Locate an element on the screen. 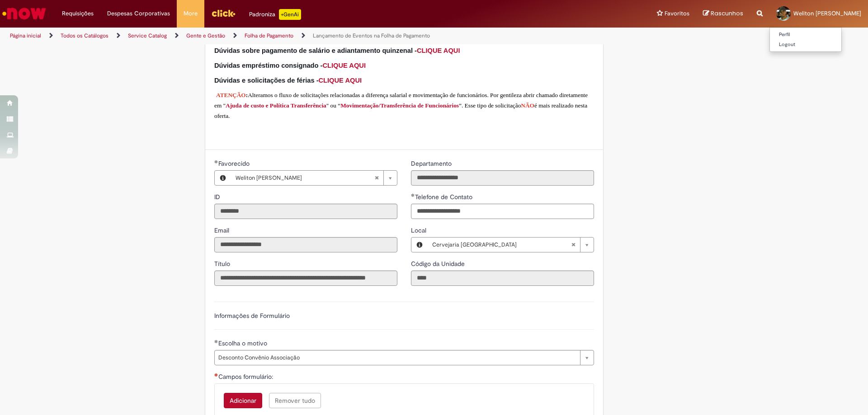 This screenshot has height=415, width=868. input: Departamento is located at coordinates (503, 178).